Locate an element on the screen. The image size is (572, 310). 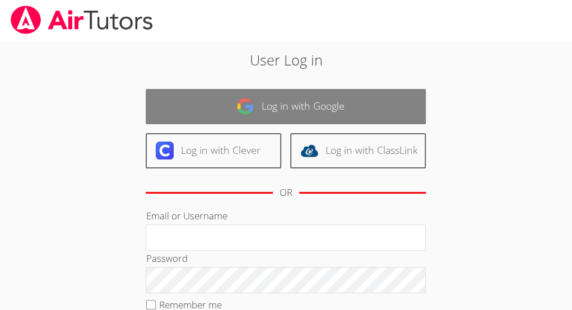
img: classlink-logo-d6bb404cc1216ec64c9a2012d9dc4662098be43eaf13dc465df04b49fa7ab582.svg is located at coordinates (309, 151).